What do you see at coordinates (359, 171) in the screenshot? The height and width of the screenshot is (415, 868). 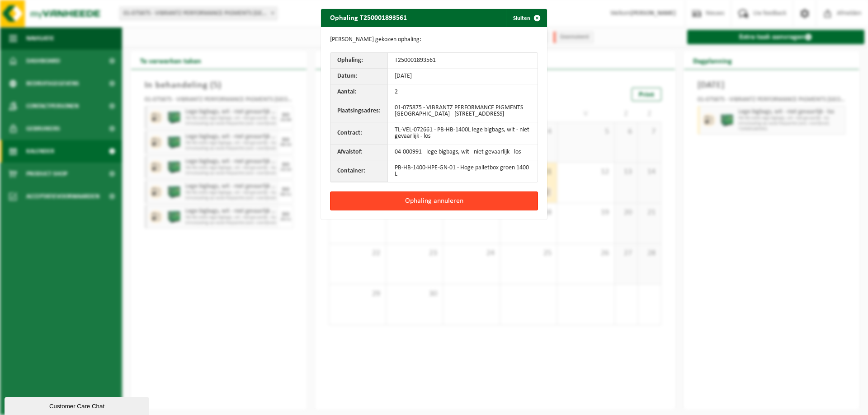 I see `th: Container:` at bounding box center [359, 171].